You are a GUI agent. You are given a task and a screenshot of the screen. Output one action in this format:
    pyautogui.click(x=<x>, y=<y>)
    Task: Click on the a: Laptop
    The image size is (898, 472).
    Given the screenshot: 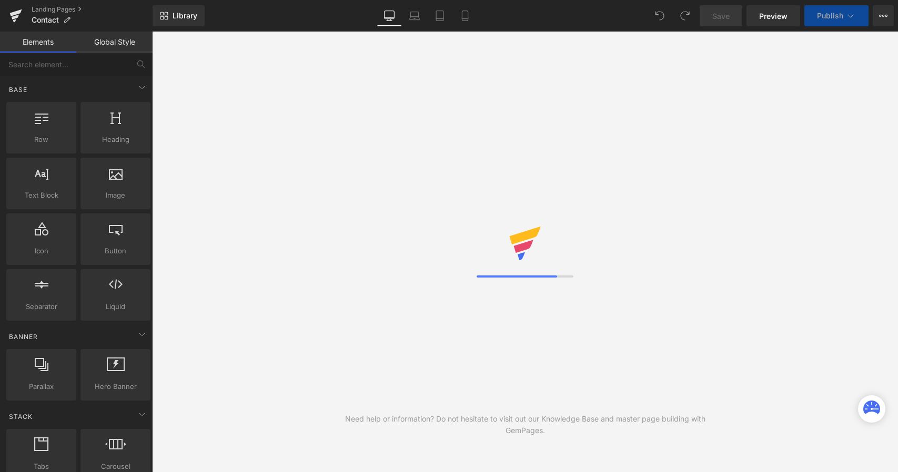 What is the action you would take?
    pyautogui.click(x=414, y=16)
    